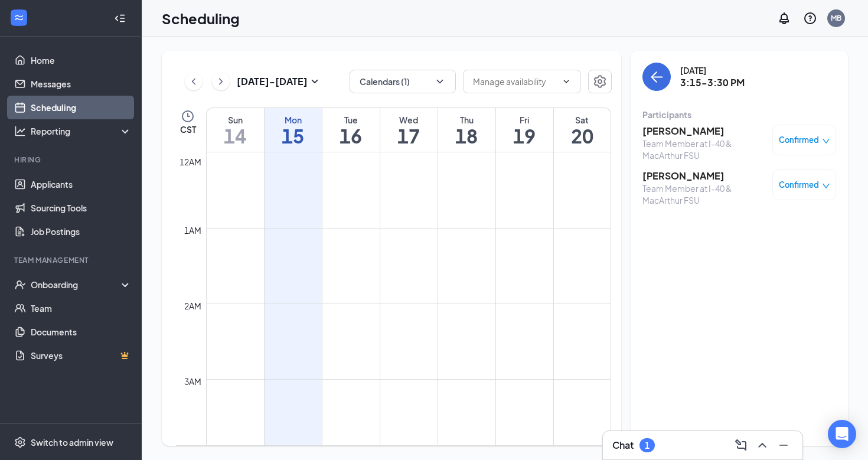 The width and height of the screenshot is (868, 460). Describe the element at coordinates (188, 116) in the screenshot. I see `svg: Clock` at that location.